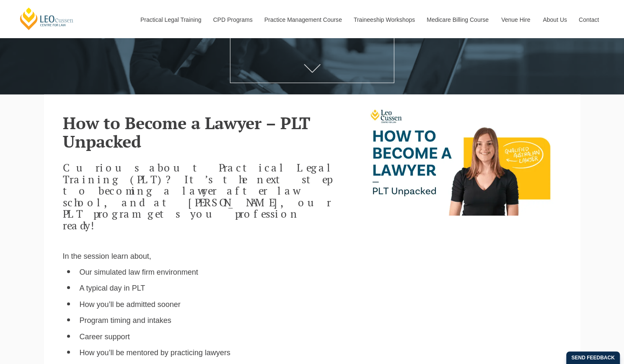 Image resolution: width=624 pixels, height=364 pixels. Describe the element at coordinates (384, 20) in the screenshot. I see `a: Traineeship Workshops` at that location.